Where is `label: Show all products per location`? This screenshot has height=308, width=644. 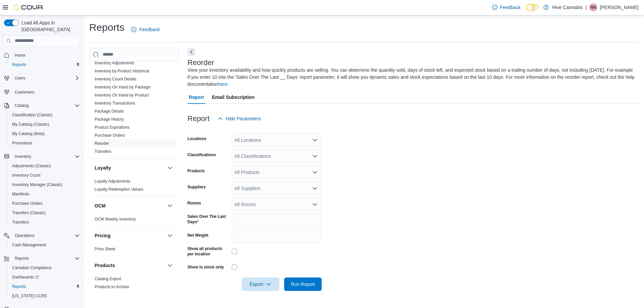
label: Show all products per location is located at coordinates (208, 251).